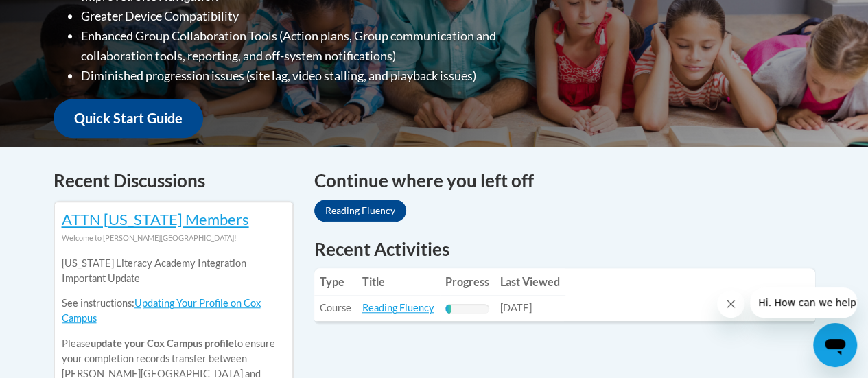 This screenshot has width=868, height=378. What do you see at coordinates (162, 343) in the screenshot?
I see `b: update your Cox Campus profile` at bounding box center [162, 343].